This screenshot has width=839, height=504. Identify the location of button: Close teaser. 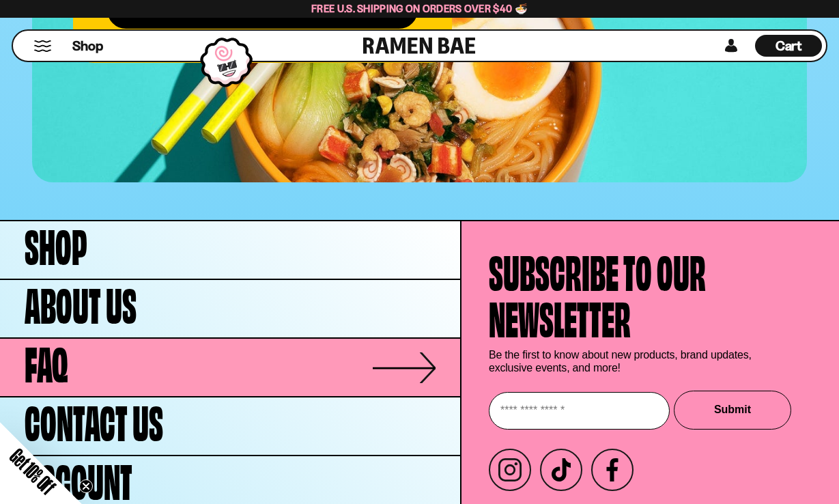
(86, 486).